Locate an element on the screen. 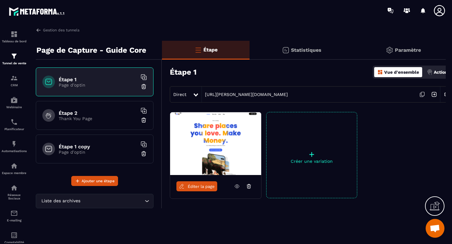 The width and height of the screenshot is (452, 244). p: Tableau de bord is located at coordinates (14, 41).